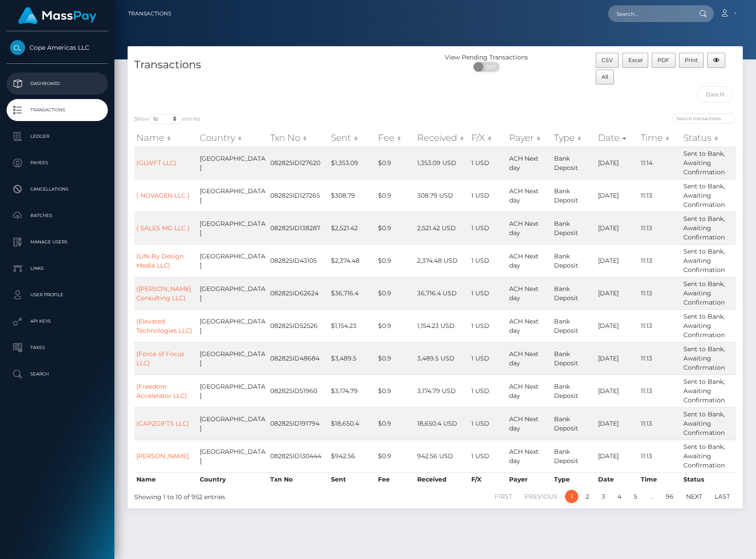 This screenshot has width=756, height=559. Describe the element at coordinates (298, 196) in the screenshot. I see `td: 082825ID127265` at that location.